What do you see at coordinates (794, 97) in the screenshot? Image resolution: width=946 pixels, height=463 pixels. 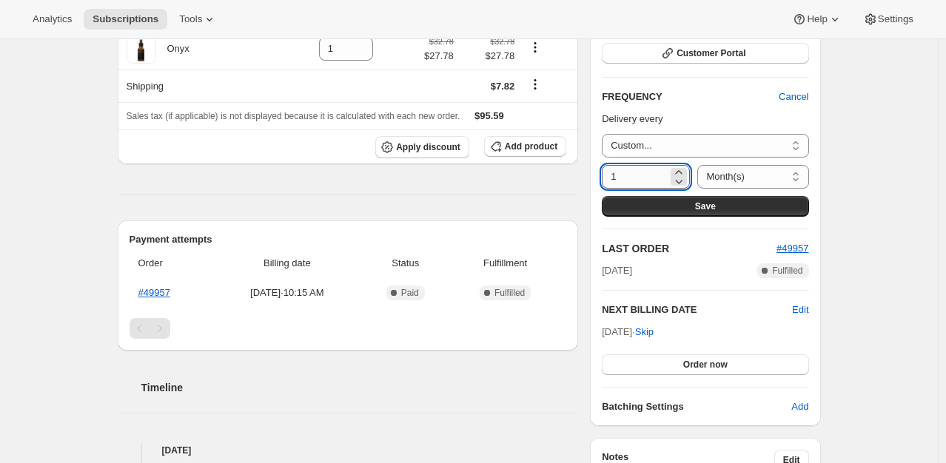 I see `button: Cancel` at bounding box center [794, 97].